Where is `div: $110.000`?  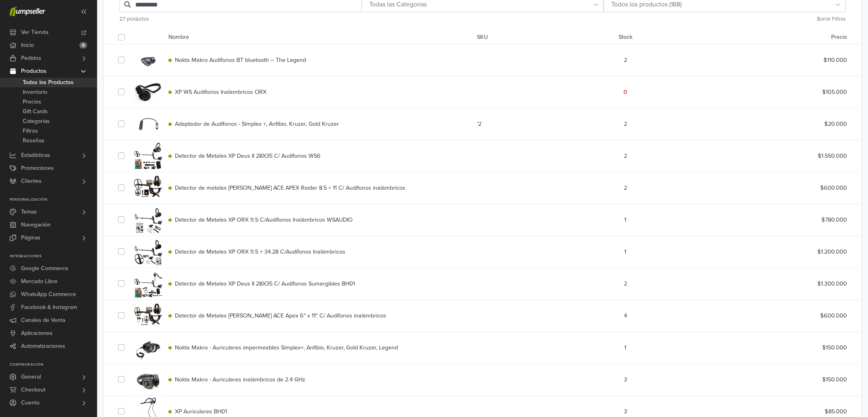 div: $110.000 is located at coordinates (791, 60).